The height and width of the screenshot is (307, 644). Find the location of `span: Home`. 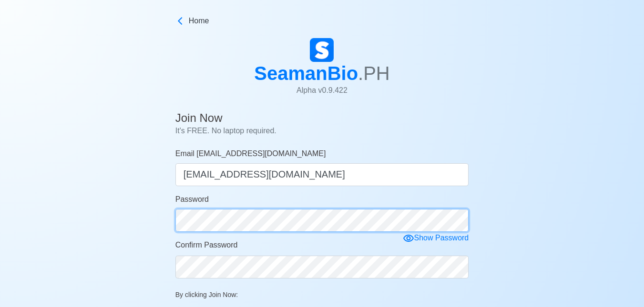

span: Home is located at coordinates (199, 21).